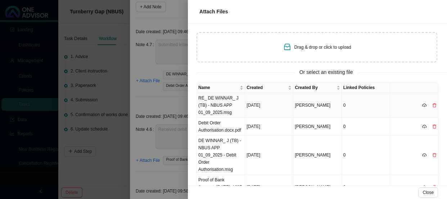  Describe the element at coordinates (323, 47) in the screenshot. I see `span: Drag & drop or click to upload` at that location.